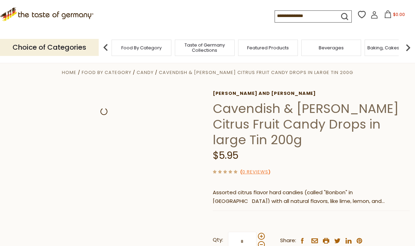 The width and height of the screenshot is (415, 246). What do you see at coordinates (145, 72) in the screenshot?
I see `span: Candy` at bounding box center [145, 72].